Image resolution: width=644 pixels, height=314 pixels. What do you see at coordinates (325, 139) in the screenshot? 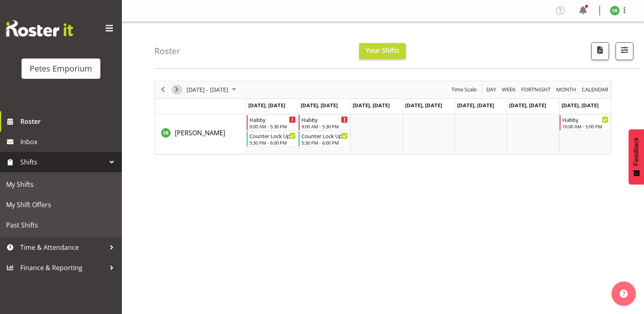
I see `div: Stephanie Burdan"s event - Counter Lock Up Begin From Tuesday, September 2, 2025 at 5:30:00 PM GM...` at bounding box center [325, 139].